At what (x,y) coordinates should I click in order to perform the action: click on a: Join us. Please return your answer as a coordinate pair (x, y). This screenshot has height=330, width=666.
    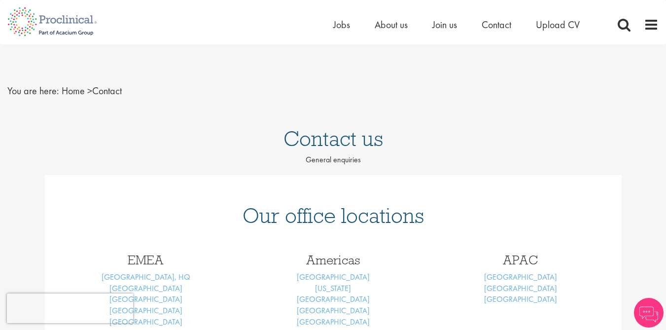
    Looking at the image, I should click on (445, 25).